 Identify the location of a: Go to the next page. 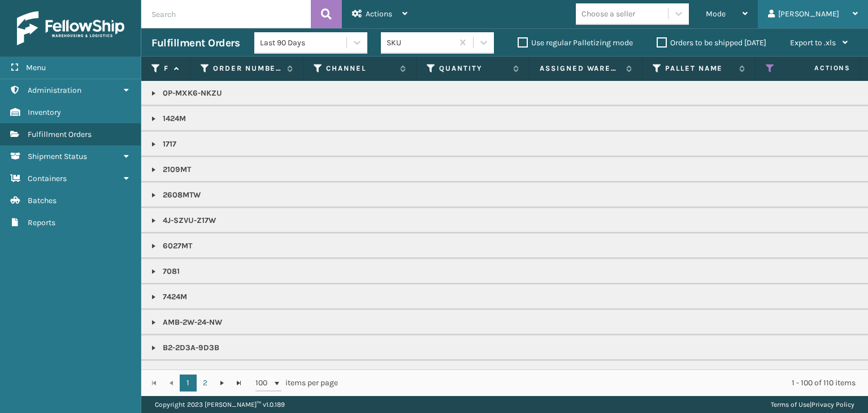
(222, 383).